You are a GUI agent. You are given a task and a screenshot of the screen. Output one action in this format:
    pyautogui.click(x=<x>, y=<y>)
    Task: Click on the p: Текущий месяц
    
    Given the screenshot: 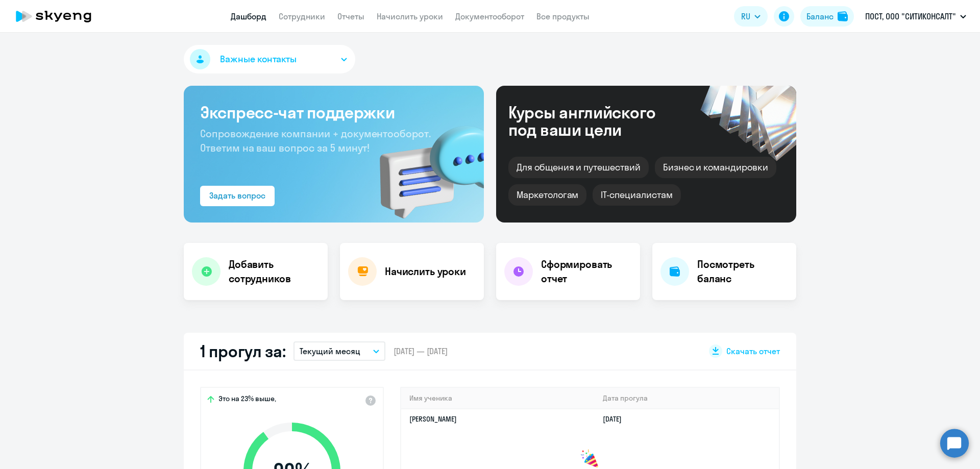 What is the action you would take?
    pyautogui.click(x=330, y=351)
    